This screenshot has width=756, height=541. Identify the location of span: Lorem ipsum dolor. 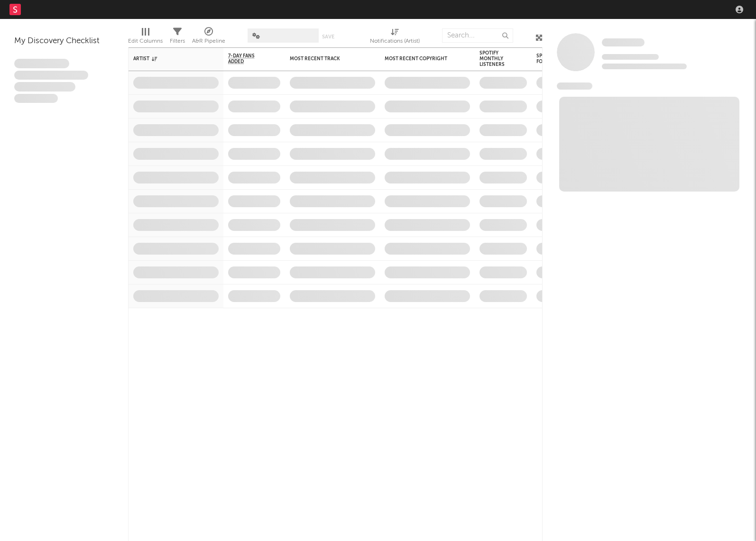
(41, 63).